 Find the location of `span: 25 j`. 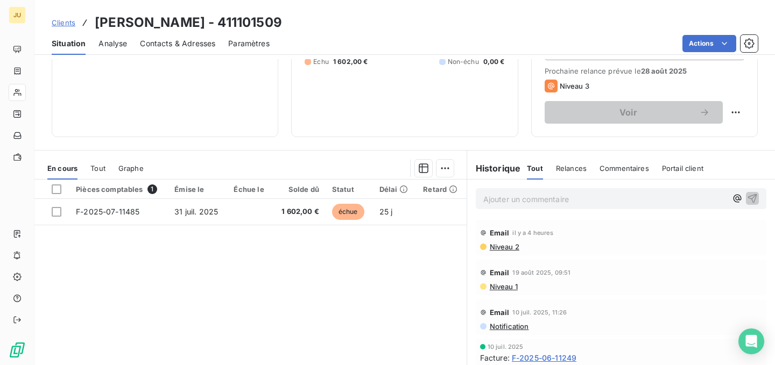

span: 25 j is located at coordinates (386, 212).